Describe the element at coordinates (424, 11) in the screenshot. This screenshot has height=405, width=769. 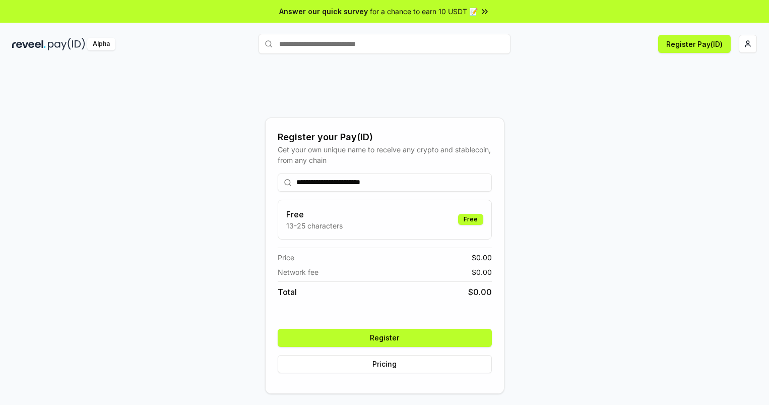
I see `span: for a chance to earn 10 USDT 📝` at that location.